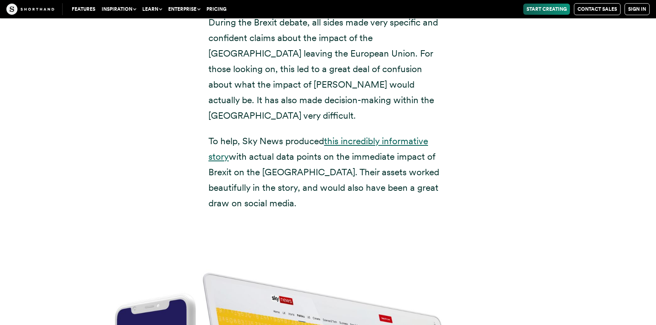  I want to click on a: Contact Sales, so click(597, 9).